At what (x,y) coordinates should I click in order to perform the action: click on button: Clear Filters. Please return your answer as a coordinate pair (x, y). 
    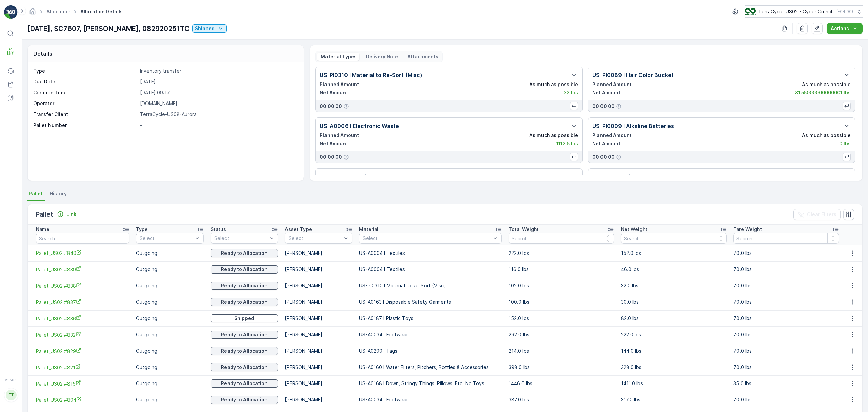
    Looking at the image, I should click on (817, 214).